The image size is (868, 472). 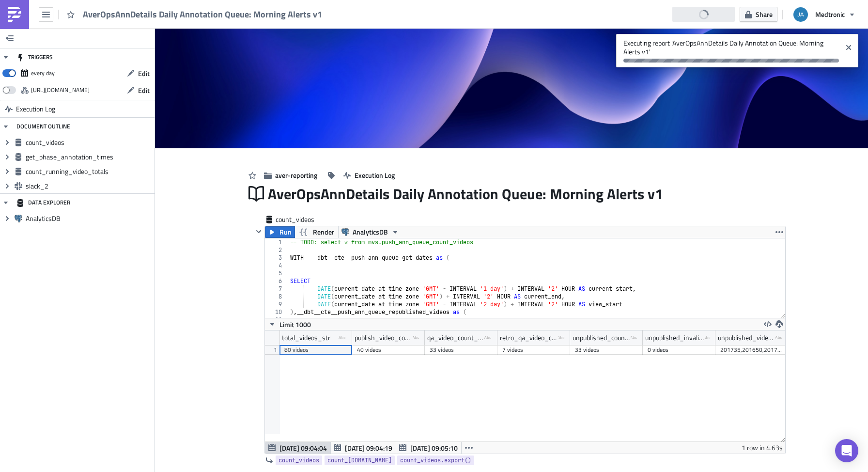 What do you see at coordinates (456, 338) in the screenshot?
I see `div: qa_video_count_str` at bounding box center [456, 338].